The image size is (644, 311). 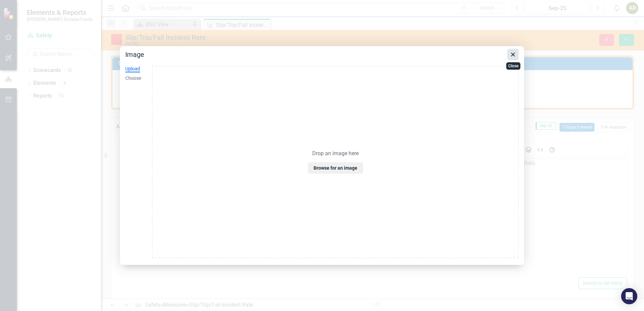 What do you see at coordinates (133, 79) in the screenshot?
I see `div: Choose` at bounding box center [133, 79].